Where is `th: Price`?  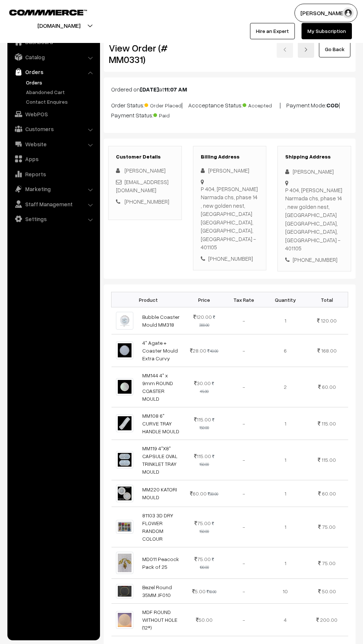
th: Price is located at coordinates (205, 299).